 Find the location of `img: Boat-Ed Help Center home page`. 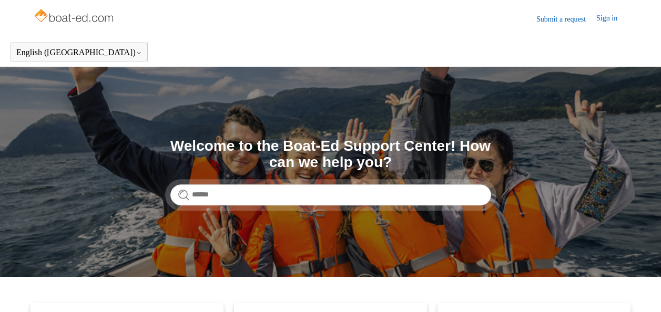

img: Boat-Ed Help Center home page is located at coordinates (75, 17).